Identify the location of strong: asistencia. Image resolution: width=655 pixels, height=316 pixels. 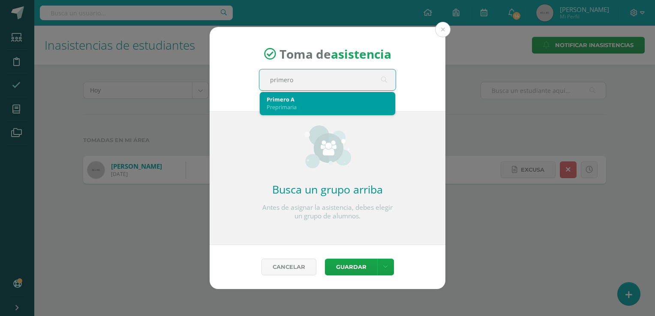
(361, 54).